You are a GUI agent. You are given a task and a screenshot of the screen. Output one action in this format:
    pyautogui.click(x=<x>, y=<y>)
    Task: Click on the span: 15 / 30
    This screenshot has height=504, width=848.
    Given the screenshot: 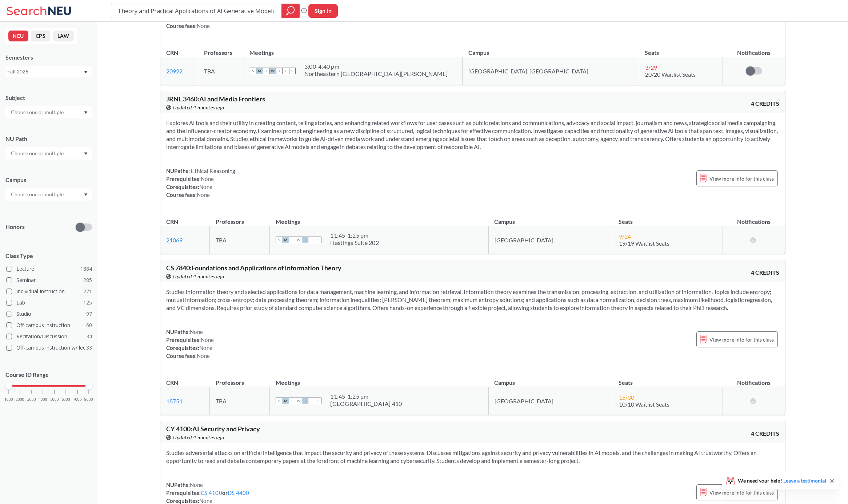 What is the action you would take?
    pyautogui.click(x=627, y=397)
    